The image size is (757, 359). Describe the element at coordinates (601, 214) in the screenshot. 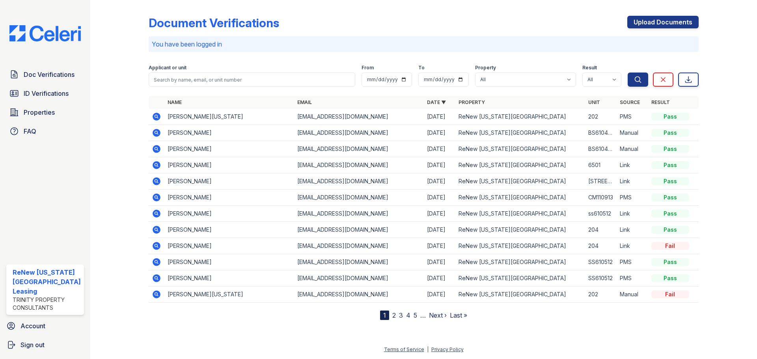

I see `td: ss610512` at that location.